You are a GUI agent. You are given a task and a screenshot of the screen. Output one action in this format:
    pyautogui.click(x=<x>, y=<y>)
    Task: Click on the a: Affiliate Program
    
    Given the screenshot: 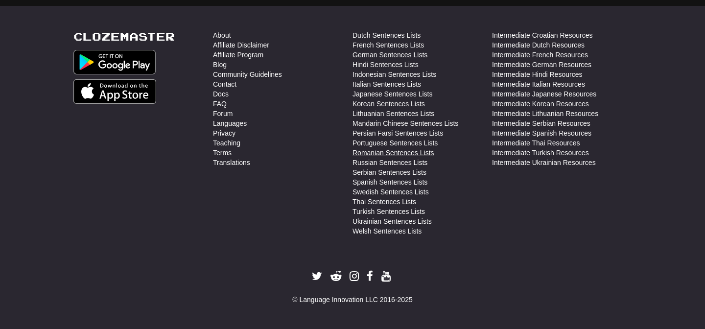 What is the action you would take?
    pyautogui.click(x=238, y=55)
    